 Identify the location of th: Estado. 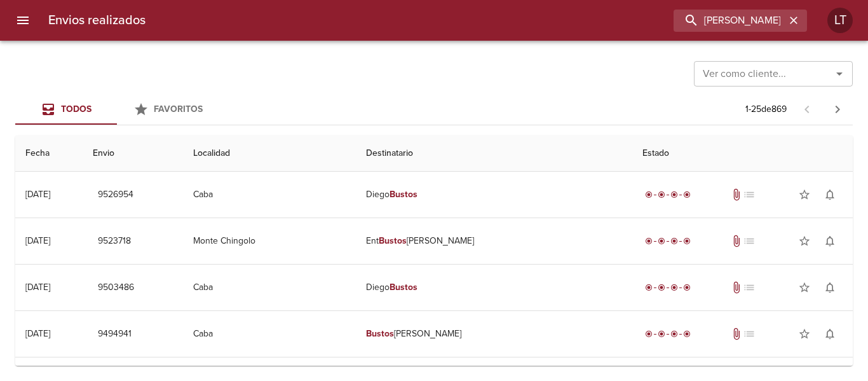
(742, 154).